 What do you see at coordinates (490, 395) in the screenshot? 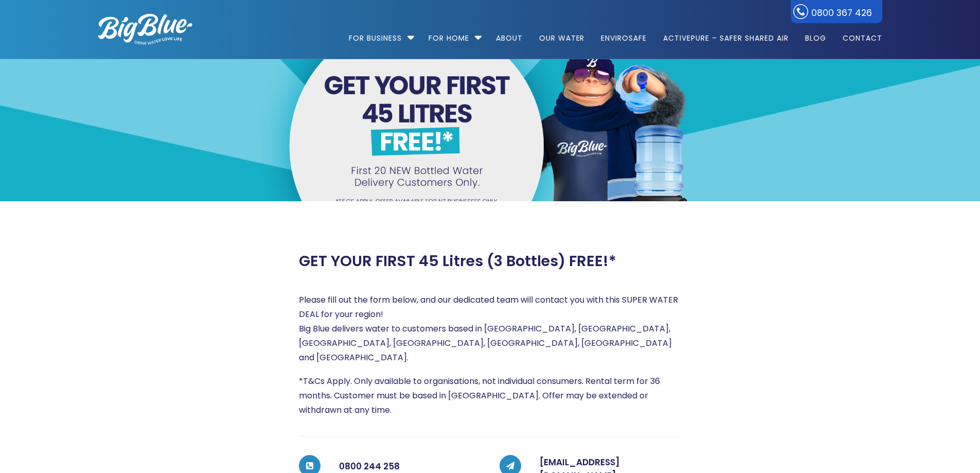
I see `p: *T&Cs Apply. Only available to organisations, not individual consumers. Rental term for 36 months...` at bounding box center [490, 395].